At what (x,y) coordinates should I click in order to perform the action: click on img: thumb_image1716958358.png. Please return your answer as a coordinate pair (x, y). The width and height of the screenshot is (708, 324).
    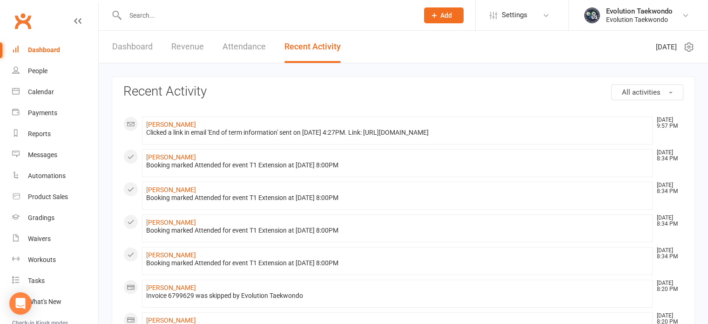
    Looking at the image, I should click on (592, 15).